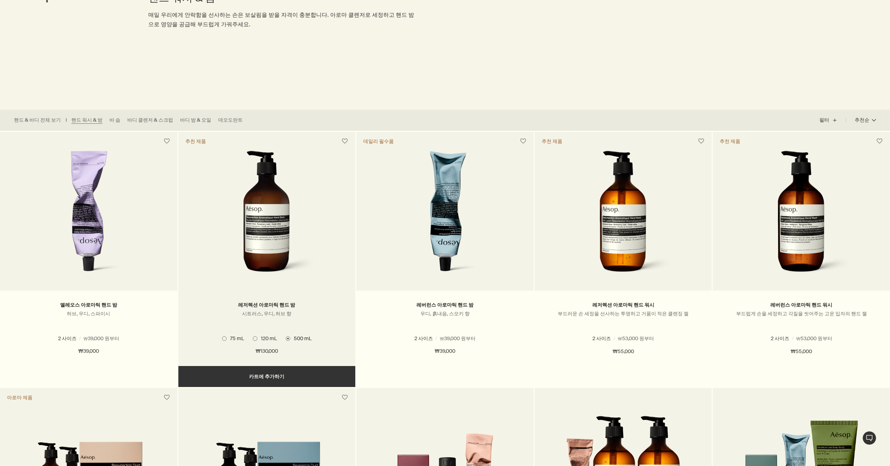 The image size is (890, 466). Describe the element at coordinates (88, 305) in the screenshot. I see `a: 엘레오스 아로마틱 핸드 밤` at that location.